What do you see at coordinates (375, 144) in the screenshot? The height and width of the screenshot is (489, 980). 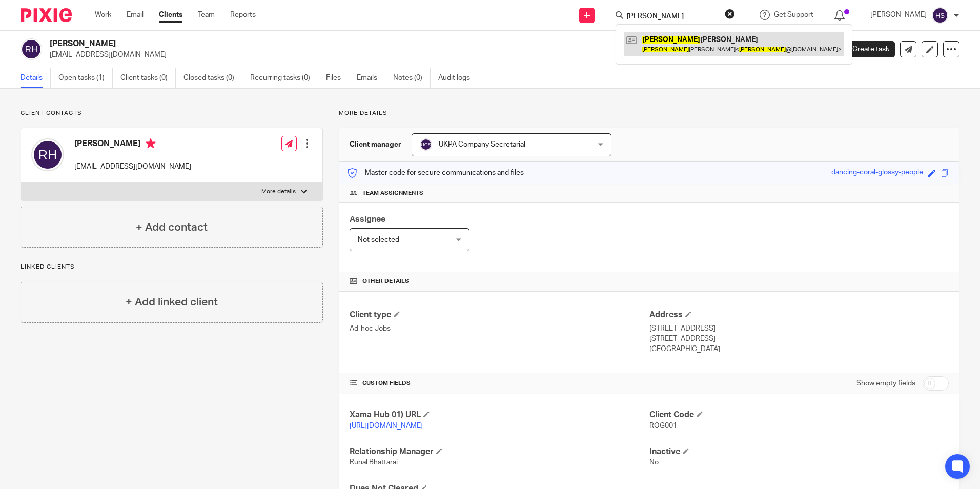 I see `h3: Client manager` at bounding box center [375, 144].